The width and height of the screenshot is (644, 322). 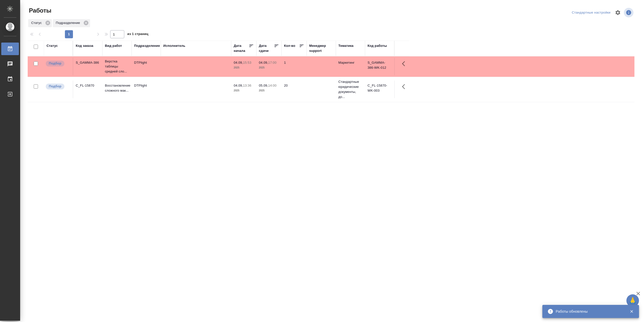 I want to click on button: Закрыть, so click(x=631, y=311).